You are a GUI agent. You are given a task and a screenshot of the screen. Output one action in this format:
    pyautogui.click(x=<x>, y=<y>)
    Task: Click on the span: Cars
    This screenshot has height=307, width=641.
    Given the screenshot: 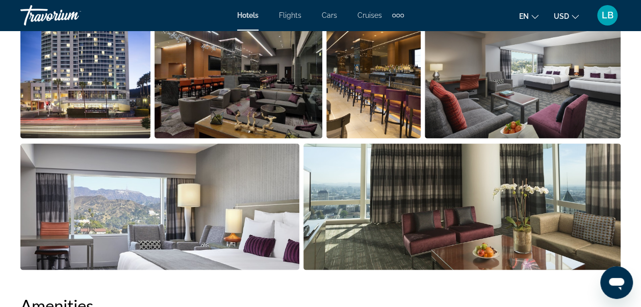 What is the action you would take?
    pyautogui.click(x=330, y=15)
    